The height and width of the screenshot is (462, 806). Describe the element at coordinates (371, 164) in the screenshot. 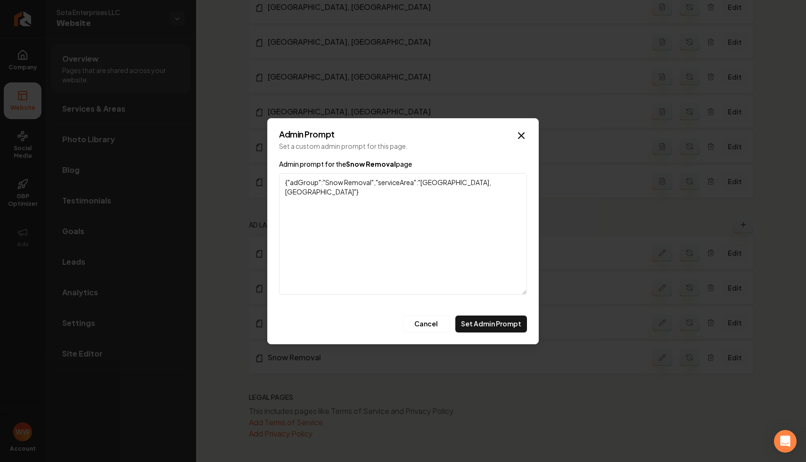

I see `span: Snow Removal` at that location.